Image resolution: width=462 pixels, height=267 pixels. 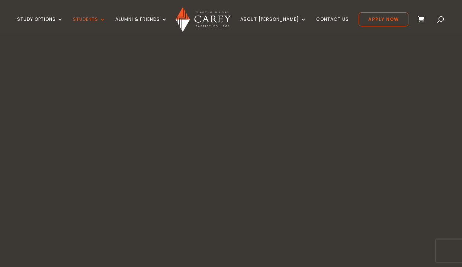 What do you see at coordinates (203, 19) in the screenshot?
I see `img: Carey Baptist College` at bounding box center [203, 19].